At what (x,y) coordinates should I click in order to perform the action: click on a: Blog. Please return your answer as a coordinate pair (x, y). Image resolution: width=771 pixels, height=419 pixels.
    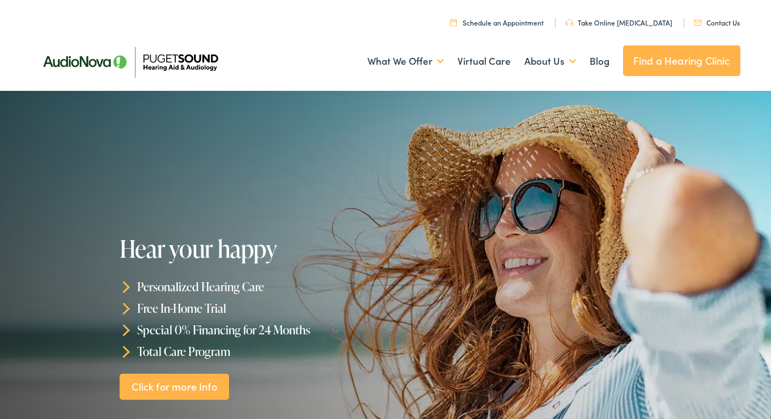
    Looking at the image, I should click on (599, 61).